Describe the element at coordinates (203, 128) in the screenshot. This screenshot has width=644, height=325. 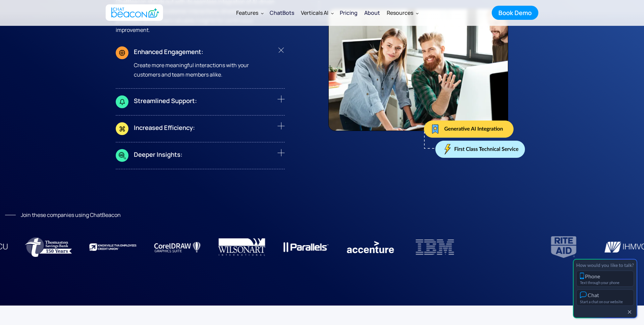
I see `div: Increased Efficiency:` at that location.